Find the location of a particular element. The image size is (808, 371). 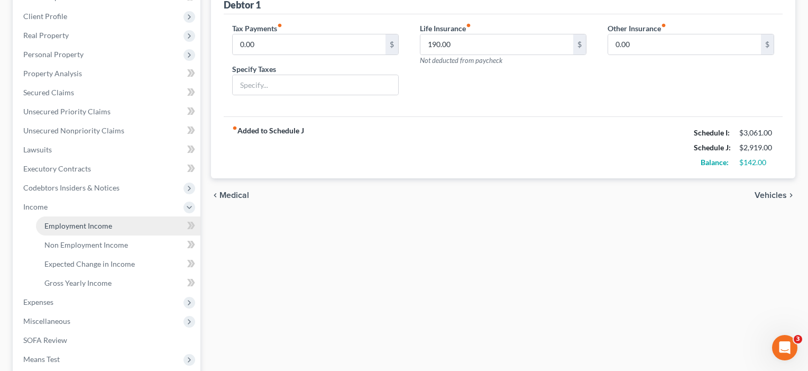

a: SOFA Review is located at coordinates (107, 340).